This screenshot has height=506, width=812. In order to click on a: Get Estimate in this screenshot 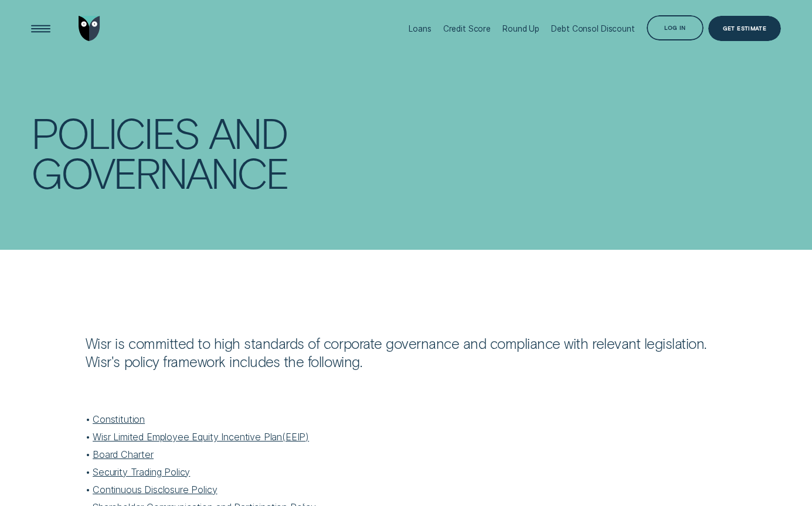, I will do `click(744, 29)`.